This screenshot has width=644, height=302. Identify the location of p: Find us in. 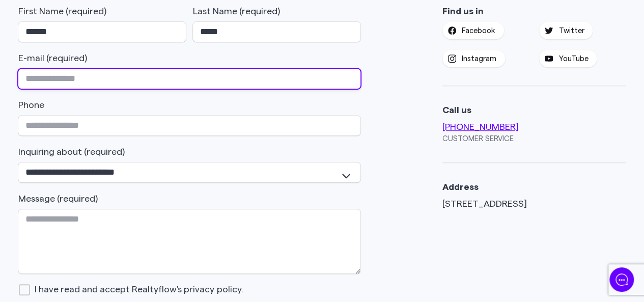
(534, 11).